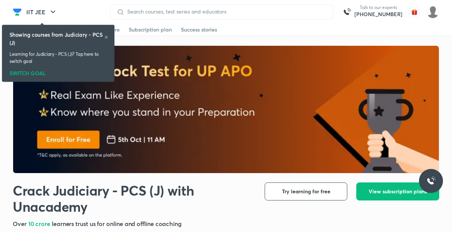 The height and width of the screenshot is (232, 452). I want to click on input: Search courses, test series and educators, so click(226, 12).